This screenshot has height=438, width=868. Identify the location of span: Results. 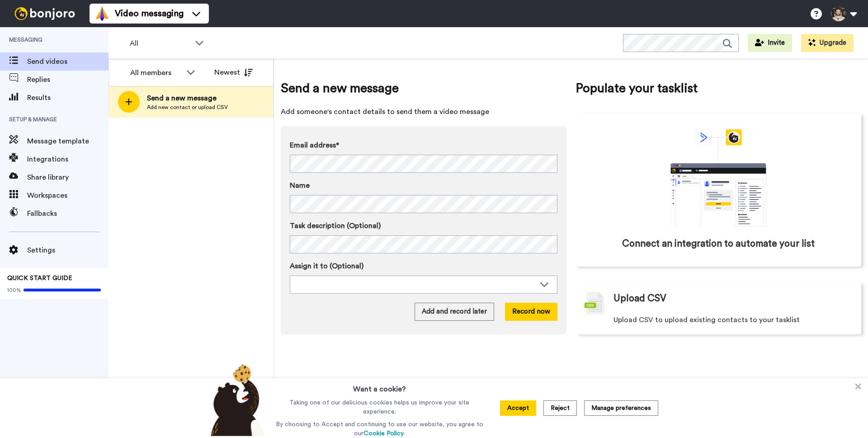
(67, 98).